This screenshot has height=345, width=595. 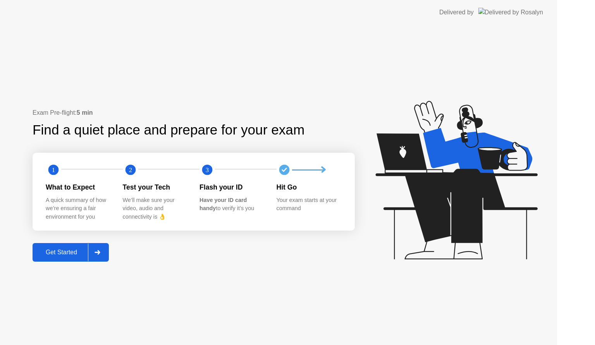 What do you see at coordinates (511, 12) in the screenshot?
I see `img: Delivered by Rosalyn` at bounding box center [511, 12].